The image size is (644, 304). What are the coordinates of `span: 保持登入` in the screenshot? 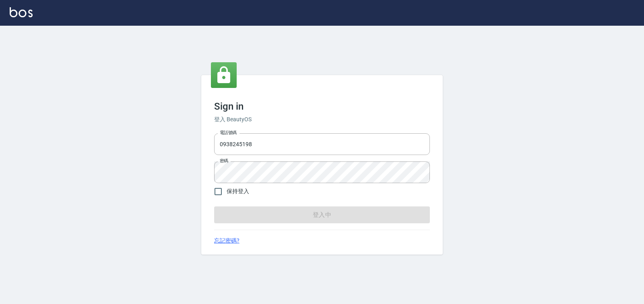 It's located at (238, 191).